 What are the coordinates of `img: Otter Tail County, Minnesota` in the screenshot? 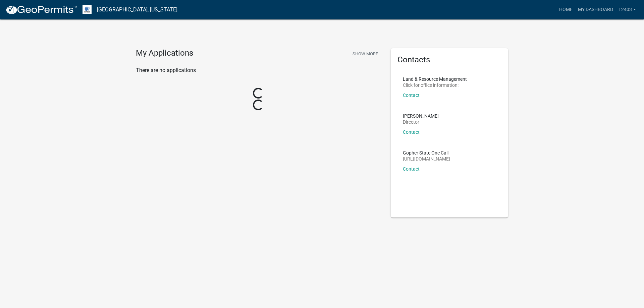 It's located at (87, 9).